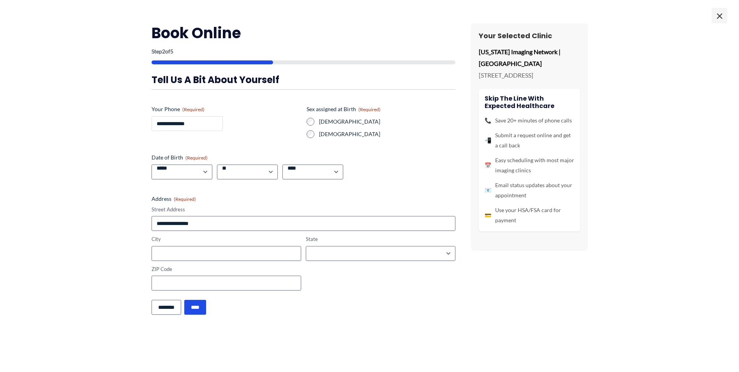 Image resolution: width=739 pixels, height=372 pixels. I want to click on h2: Book Online, so click(303, 33).